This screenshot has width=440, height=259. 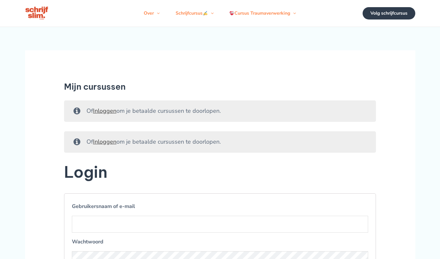 I want to click on label: Gebruikersnaam of e-mail, so click(x=220, y=207).